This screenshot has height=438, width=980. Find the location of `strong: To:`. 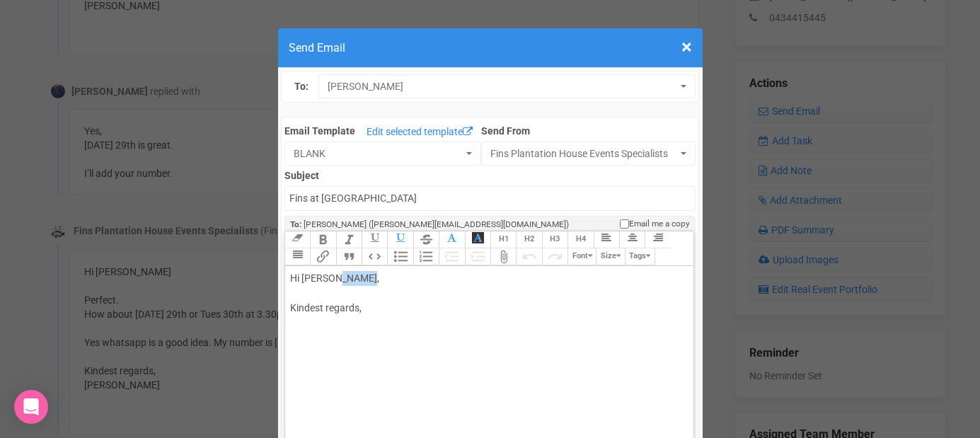

strong: To: is located at coordinates (296, 224).